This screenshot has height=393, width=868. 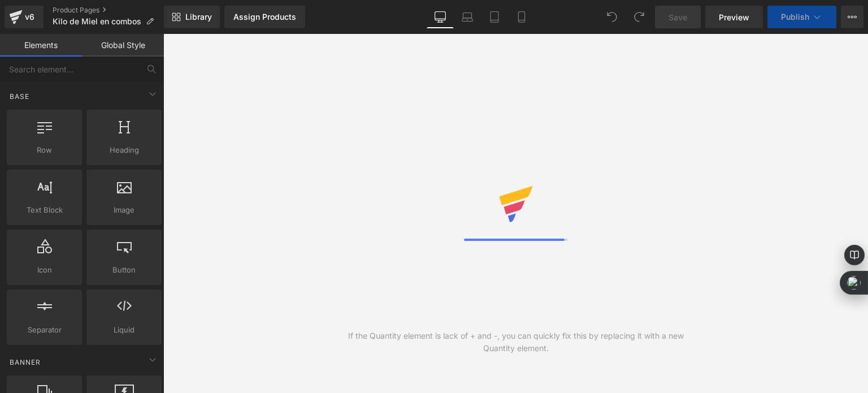 I want to click on span: Kilo de Miel en combos, so click(x=96, y=21).